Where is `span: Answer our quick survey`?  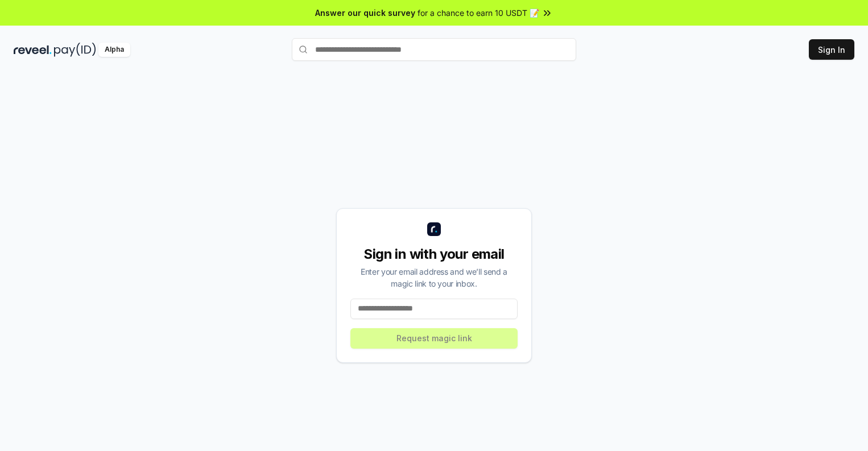
span: Answer our quick survey is located at coordinates (365, 13).